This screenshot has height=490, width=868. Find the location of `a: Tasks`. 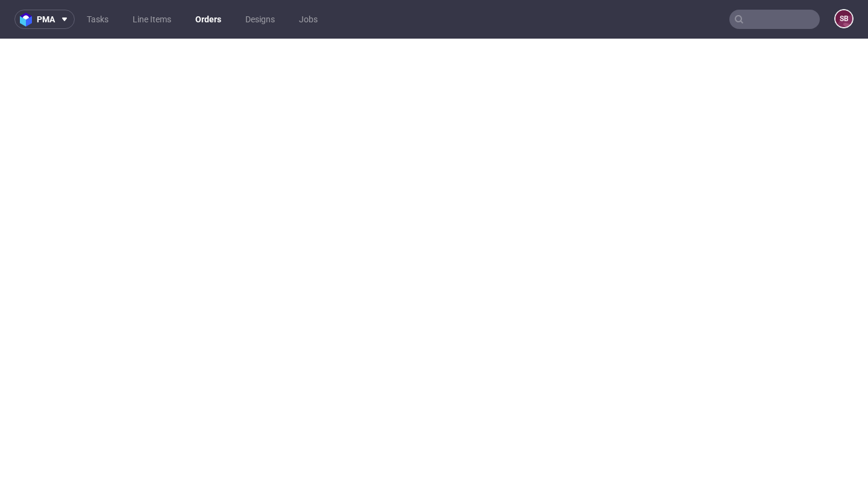

a: Tasks is located at coordinates (98, 19).